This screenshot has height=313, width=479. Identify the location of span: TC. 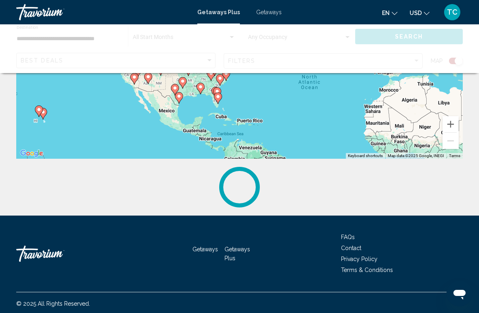
(452, 12).